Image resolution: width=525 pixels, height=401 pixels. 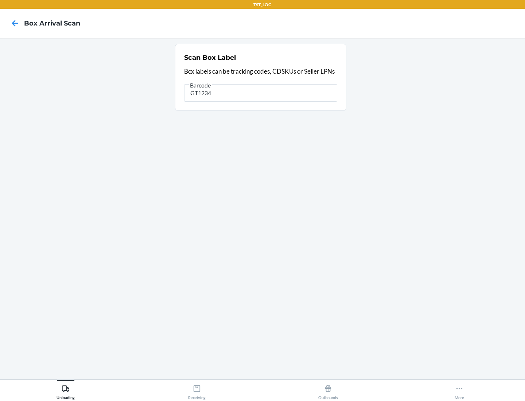 I want to click on button: More, so click(x=459, y=389).